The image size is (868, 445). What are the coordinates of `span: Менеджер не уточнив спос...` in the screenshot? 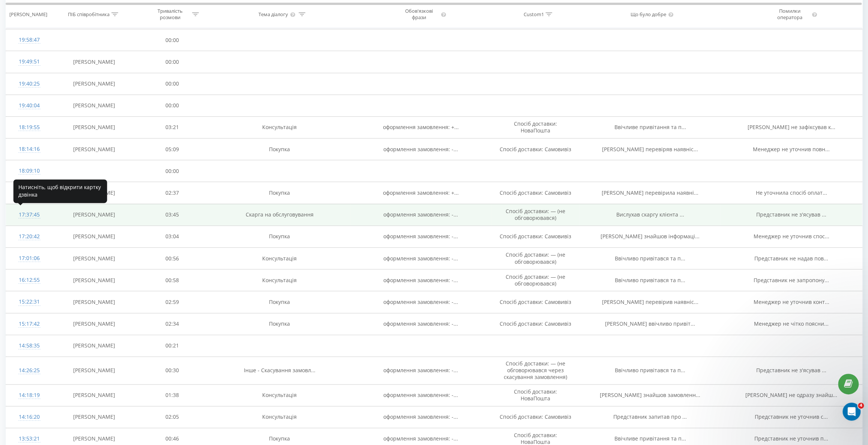 It's located at (791, 236).